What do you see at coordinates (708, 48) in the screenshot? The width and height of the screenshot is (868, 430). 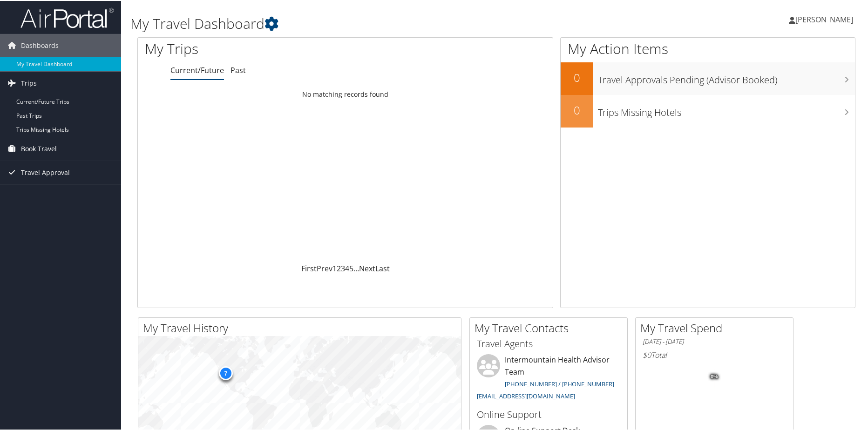 I see `h1: My Action Items` at bounding box center [708, 48].